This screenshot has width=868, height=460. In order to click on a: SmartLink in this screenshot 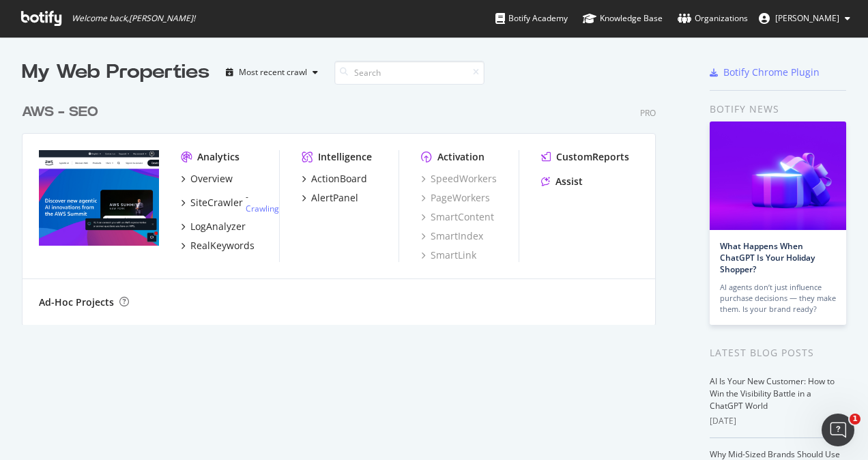, I will do `click(448, 255)`.